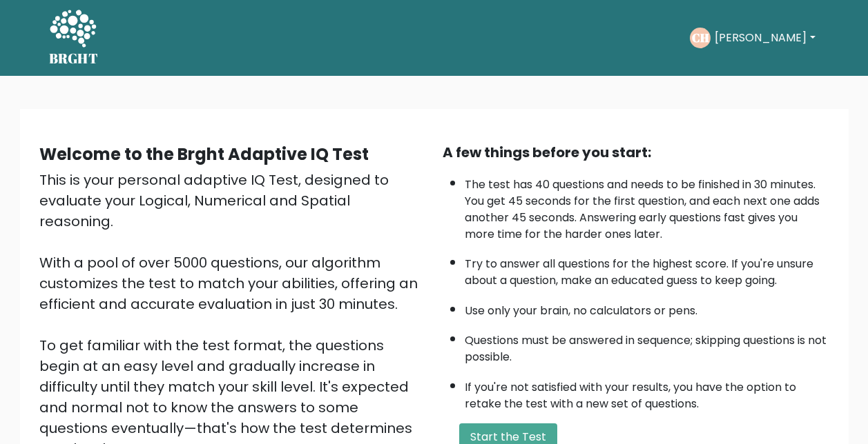  Describe the element at coordinates (647, 207) in the screenshot. I see `li: The test has 40 questions and needs to be finished in 30 minutes. You get 45 seconds for the firs...` at that location.